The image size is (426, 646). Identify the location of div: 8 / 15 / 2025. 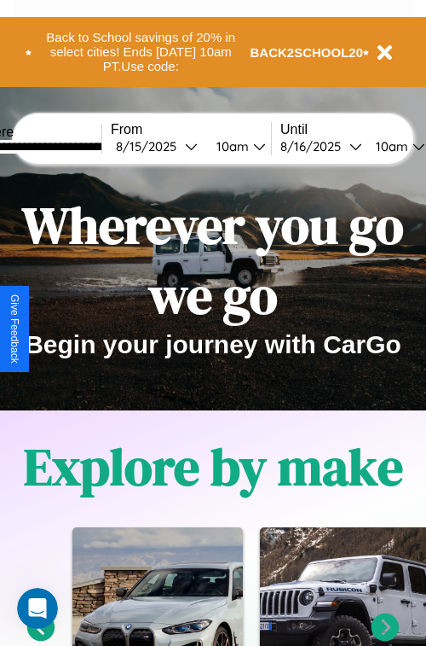
(150, 146).